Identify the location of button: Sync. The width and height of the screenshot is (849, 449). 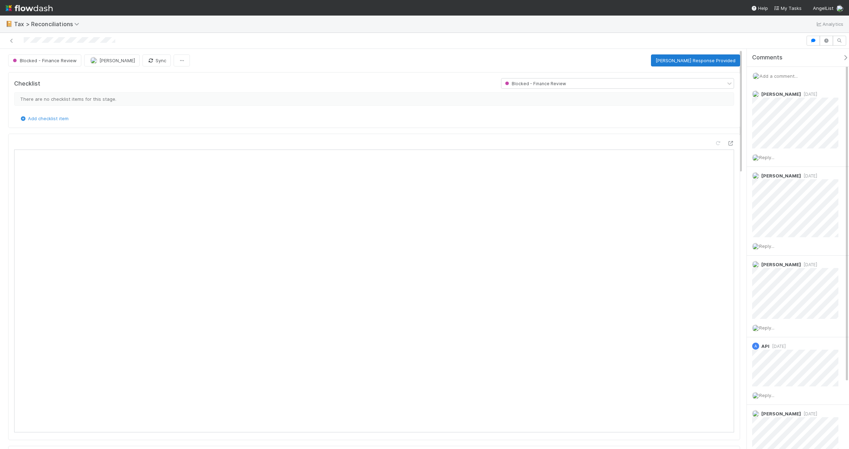
(157, 60).